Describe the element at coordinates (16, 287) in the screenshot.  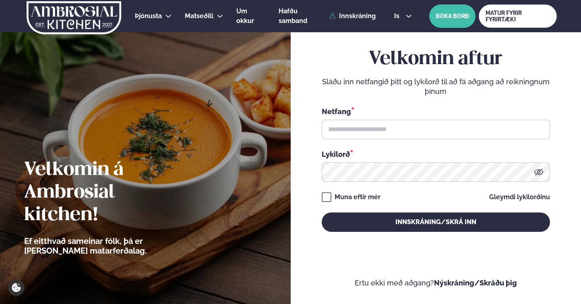
I see `a: Cookie settings` at that location.